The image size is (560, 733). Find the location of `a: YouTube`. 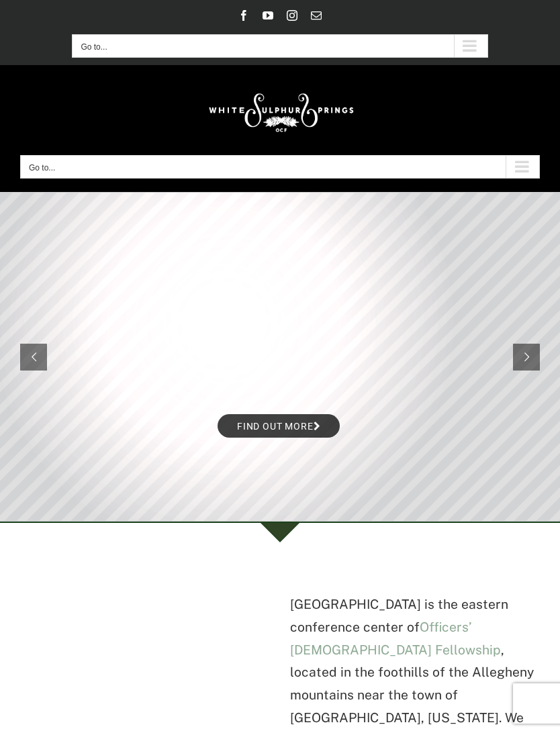

a: YouTube is located at coordinates (268, 15).